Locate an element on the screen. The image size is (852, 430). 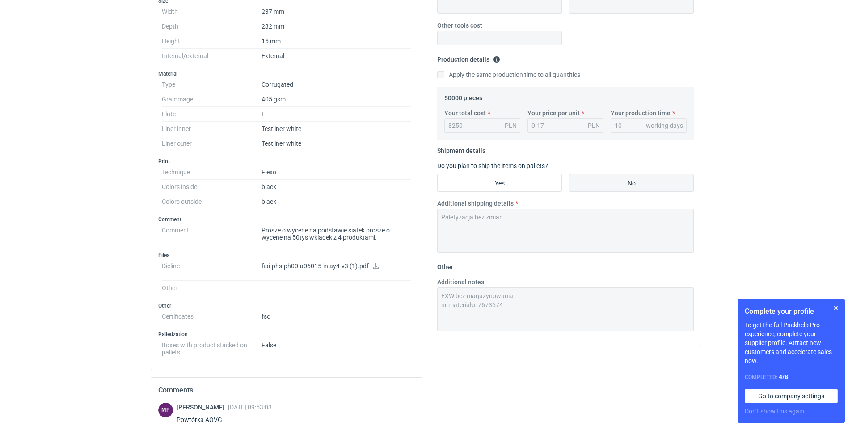
button: Skip for now is located at coordinates (836, 308).